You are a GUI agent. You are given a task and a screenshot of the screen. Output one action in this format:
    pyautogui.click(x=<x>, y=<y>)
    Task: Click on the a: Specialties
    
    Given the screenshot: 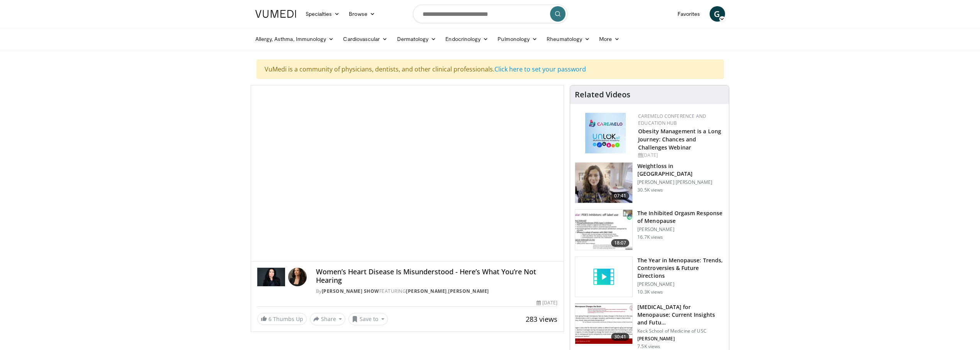 What is the action you would take?
    pyautogui.click(x=323, y=14)
    